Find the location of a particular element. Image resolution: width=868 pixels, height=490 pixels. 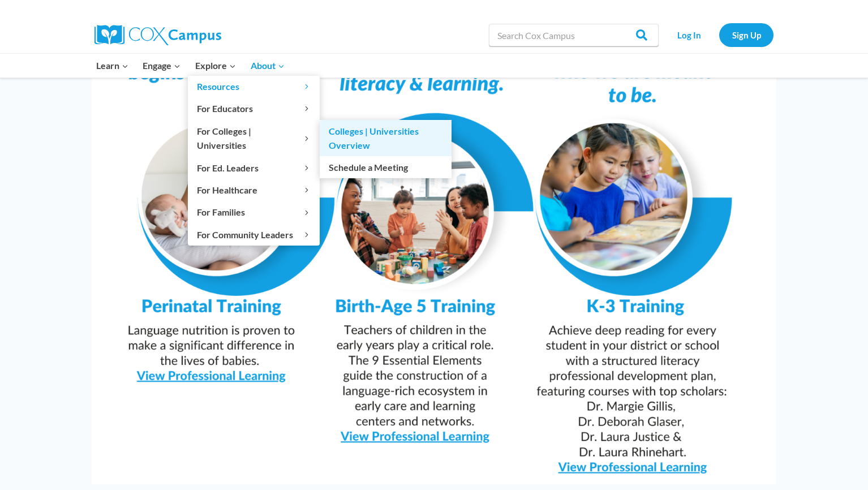

button: Child menu of For Families is located at coordinates (254, 212).